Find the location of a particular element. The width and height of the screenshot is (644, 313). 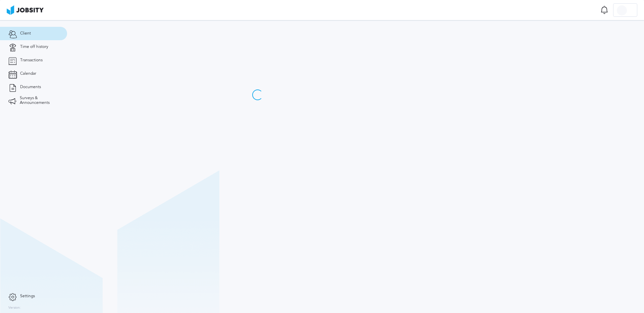

img: ab4bad089aa723f57921c736e9817d99.png is located at coordinates (25, 10).